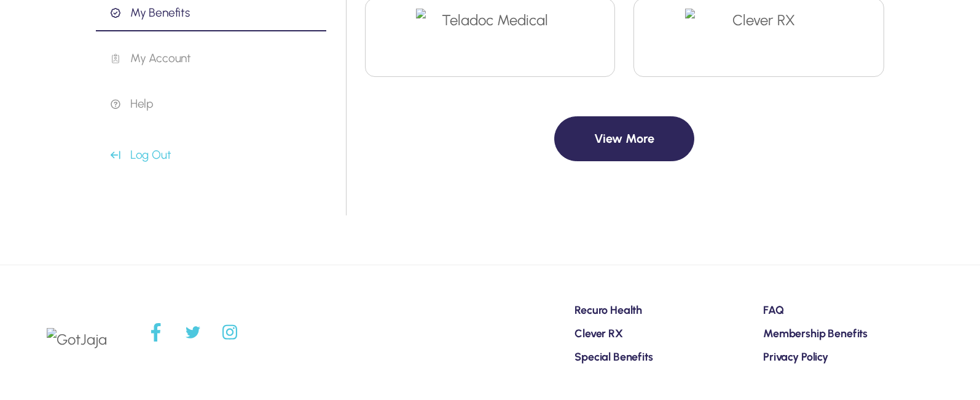 The image size is (980, 400). Describe the element at coordinates (210, 64) in the screenshot. I see `a: My Account` at that location.